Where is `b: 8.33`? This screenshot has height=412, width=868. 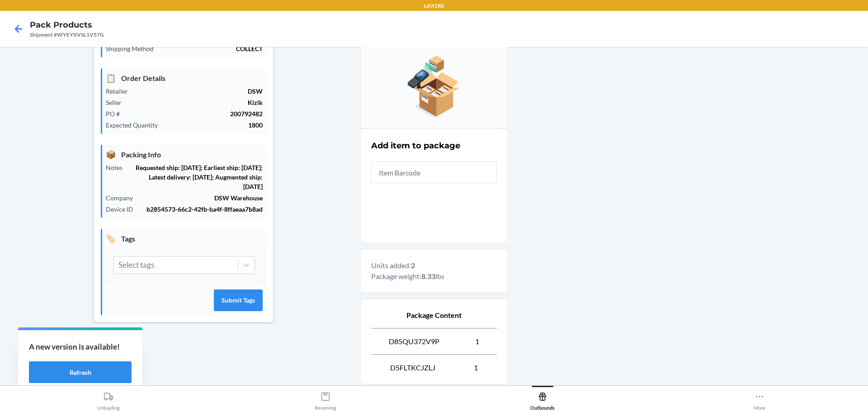 b: 8.33 is located at coordinates (428, 276).